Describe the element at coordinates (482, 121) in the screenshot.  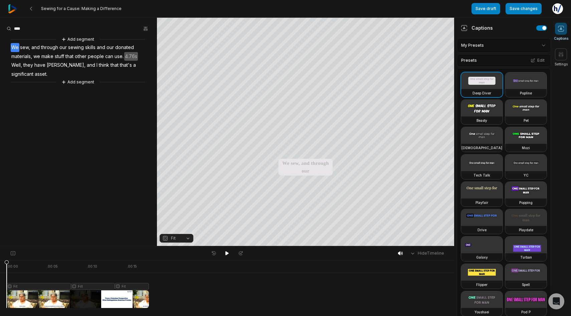
I see `h3: Beasty` at that location.